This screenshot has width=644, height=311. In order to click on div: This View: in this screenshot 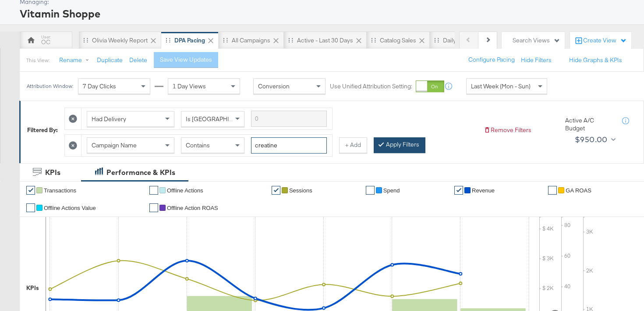, I will do `click(38, 60)`.